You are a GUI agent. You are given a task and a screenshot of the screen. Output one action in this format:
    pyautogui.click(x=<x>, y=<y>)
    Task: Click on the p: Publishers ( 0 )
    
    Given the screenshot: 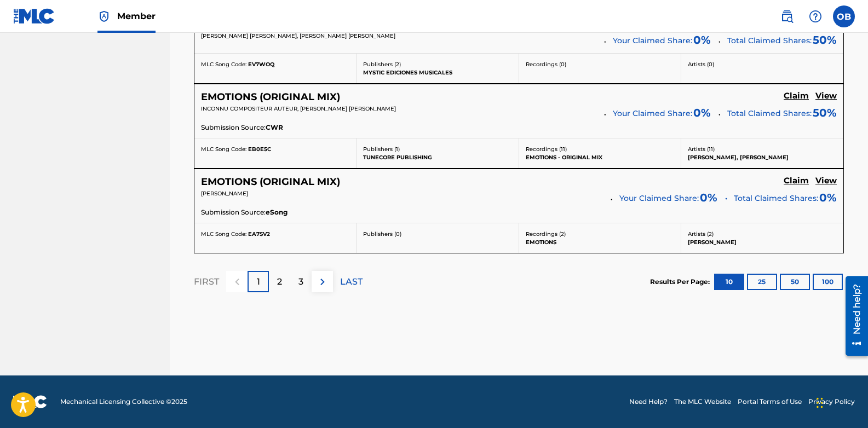 What is the action you would take?
    pyautogui.click(x=437, y=234)
    